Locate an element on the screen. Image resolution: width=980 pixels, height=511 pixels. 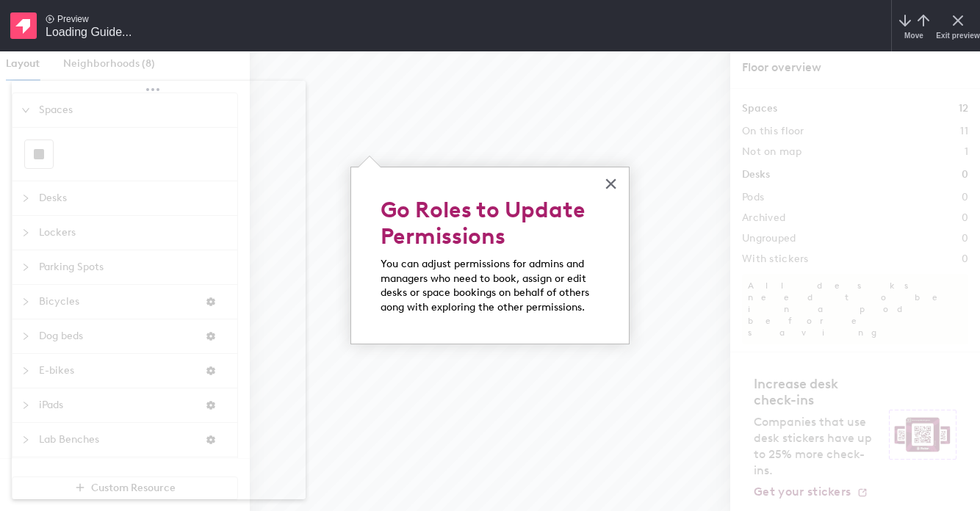
p: You can adjust permissions for admins and managers who need to book, assign or edit desks or spac... is located at coordinates (490, 286).